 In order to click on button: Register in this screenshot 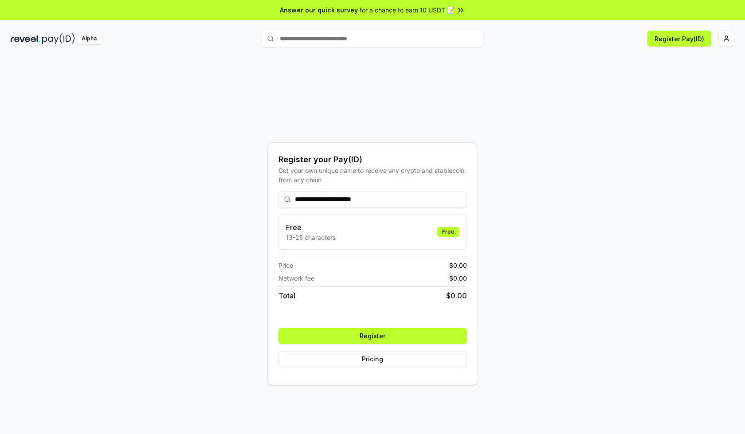, I will do `click(372, 336)`.